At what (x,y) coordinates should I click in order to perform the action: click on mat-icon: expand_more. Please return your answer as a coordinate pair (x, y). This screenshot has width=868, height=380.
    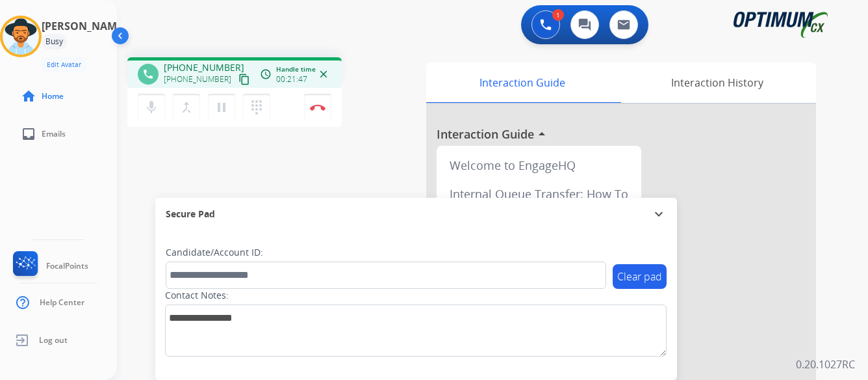
    Looking at the image, I should click on (659, 214).